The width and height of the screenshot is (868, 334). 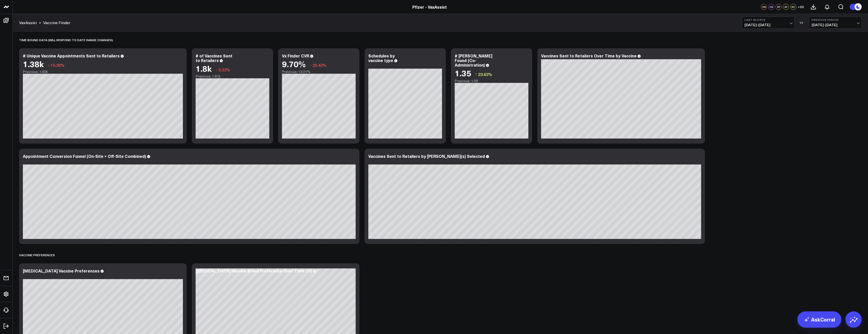 I want to click on div: Previous: 1.63k, so click(x=103, y=72).